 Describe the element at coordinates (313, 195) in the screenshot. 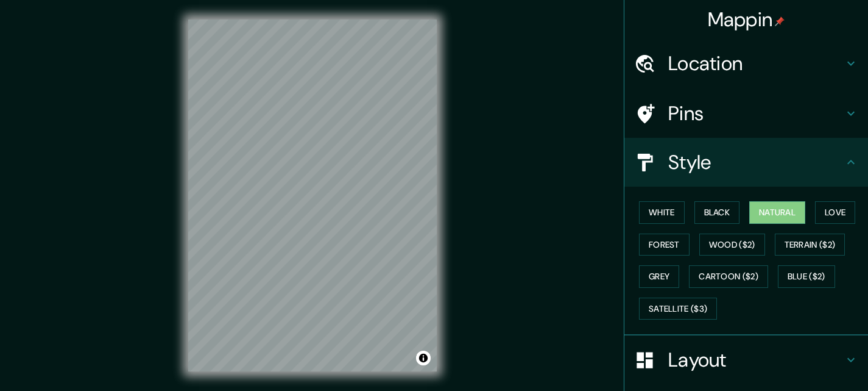

I see `canvas: Map` at that location.